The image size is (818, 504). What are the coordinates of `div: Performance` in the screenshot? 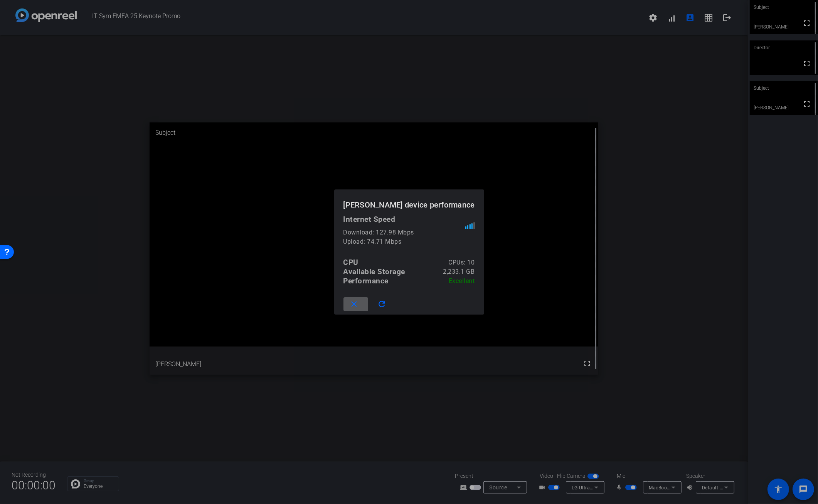 It's located at (366, 281).